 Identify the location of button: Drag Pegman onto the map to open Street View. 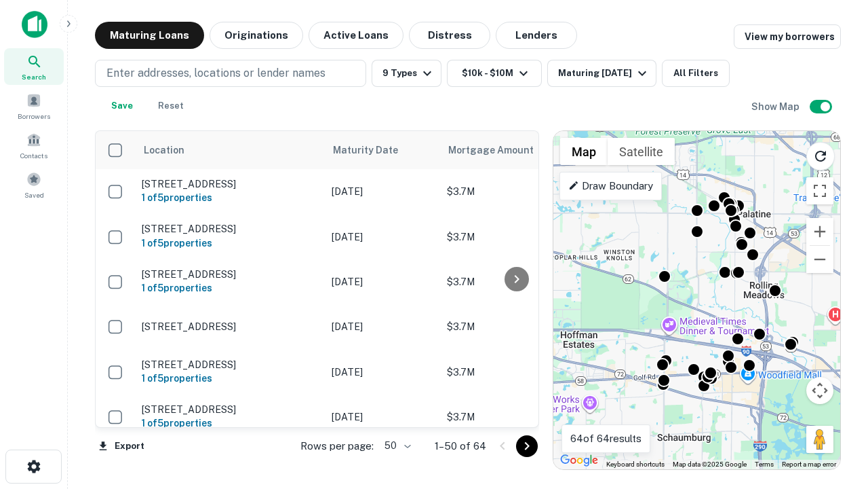
(820, 439).